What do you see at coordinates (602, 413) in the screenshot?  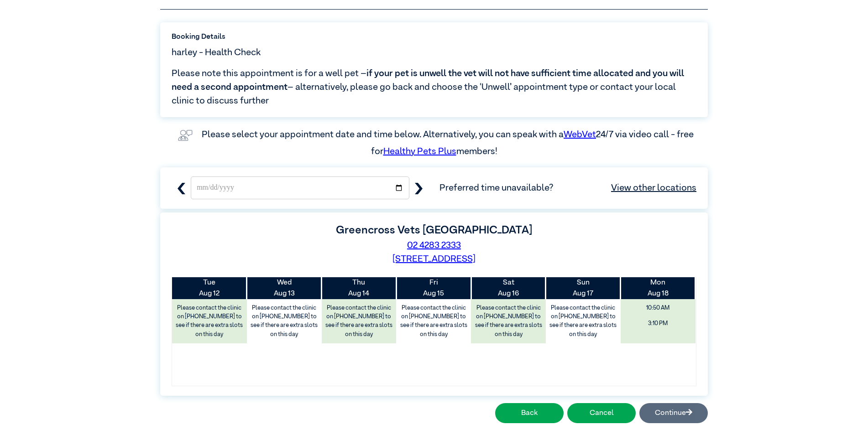 I see `button: Cancel` at bounding box center [602, 413].